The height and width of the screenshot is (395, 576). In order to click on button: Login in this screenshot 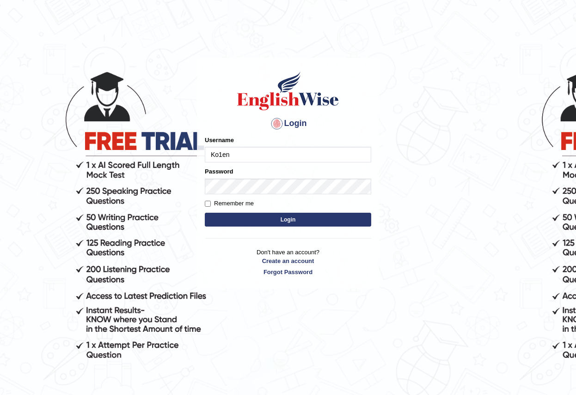, I will do `click(288, 220)`.